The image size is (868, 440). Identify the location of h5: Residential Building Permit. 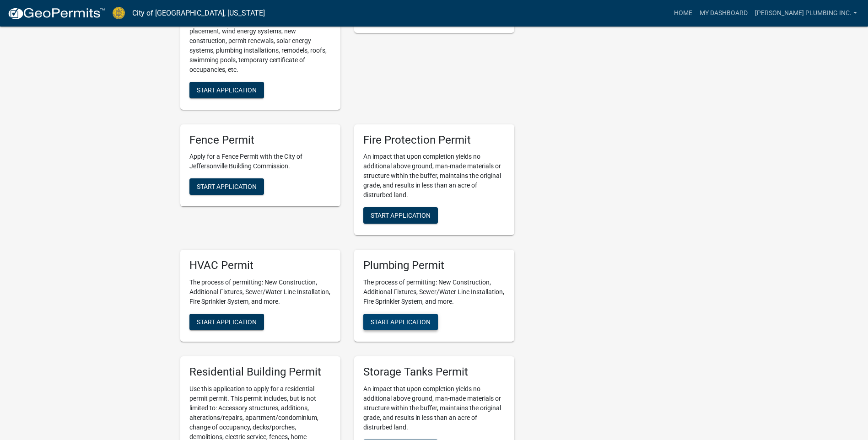
(260, 372).